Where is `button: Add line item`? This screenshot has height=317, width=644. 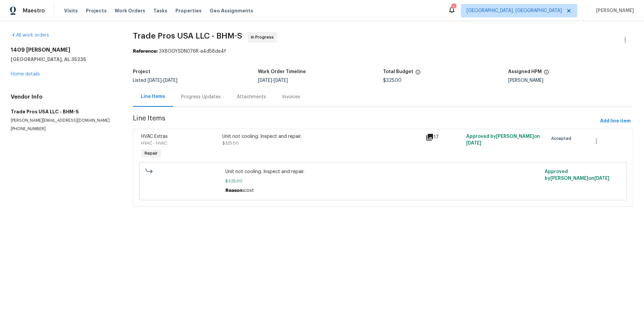
button: Add line item is located at coordinates (615, 121).